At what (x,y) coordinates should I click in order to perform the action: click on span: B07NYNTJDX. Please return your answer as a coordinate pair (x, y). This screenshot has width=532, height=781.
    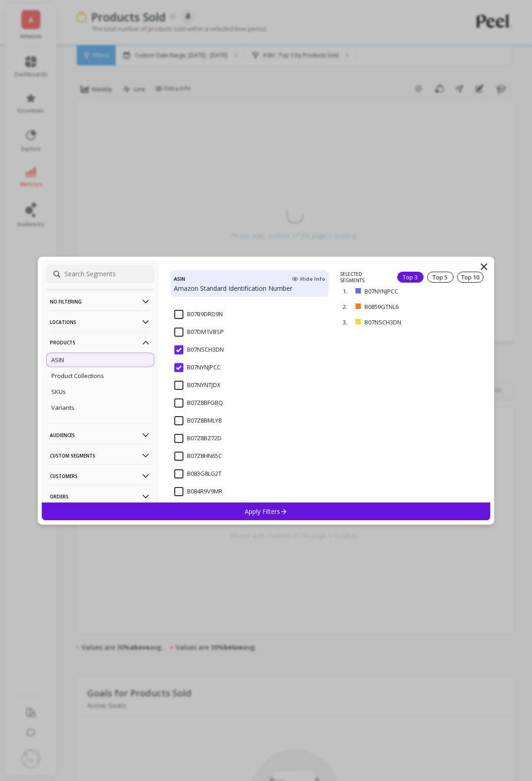
    Looking at the image, I should click on (197, 385).